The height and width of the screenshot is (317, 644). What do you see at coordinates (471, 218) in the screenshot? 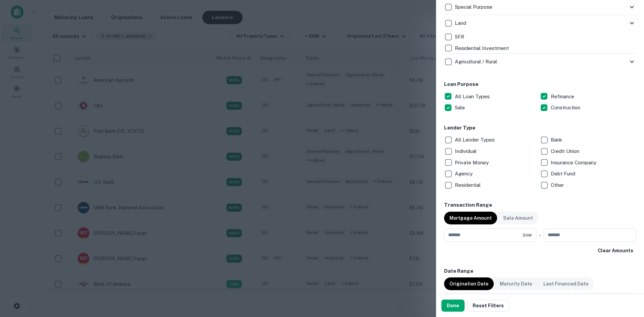
I see `p: Mortgage Amount` at bounding box center [471, 218].